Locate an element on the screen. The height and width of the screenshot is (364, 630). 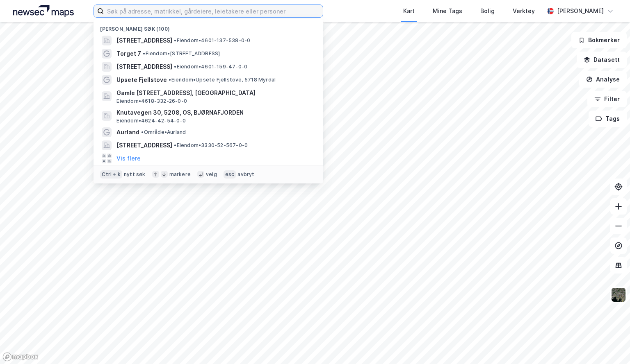
button: Vis flere is located at coordinates (128, 158).